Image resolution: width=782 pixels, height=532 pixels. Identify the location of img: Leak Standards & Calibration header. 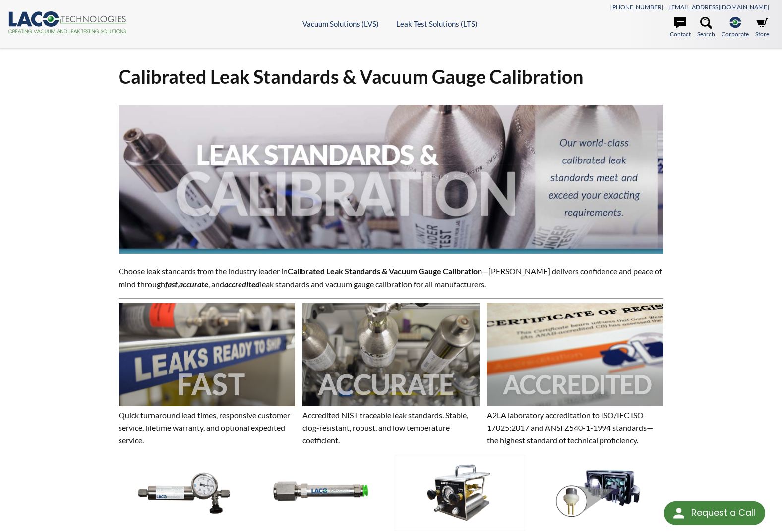
(390, 179).